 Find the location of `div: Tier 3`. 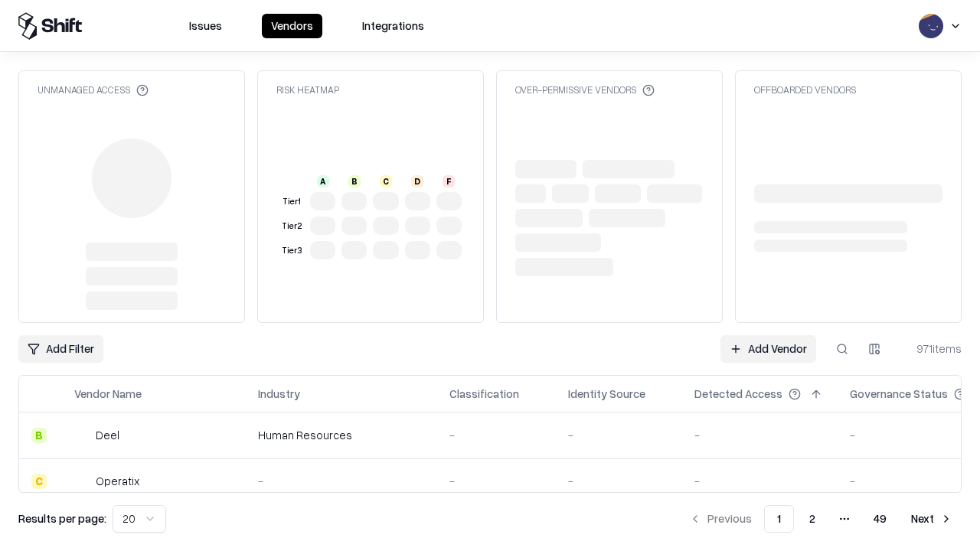

div: Tier 3 is located at coordinates (291, 250).